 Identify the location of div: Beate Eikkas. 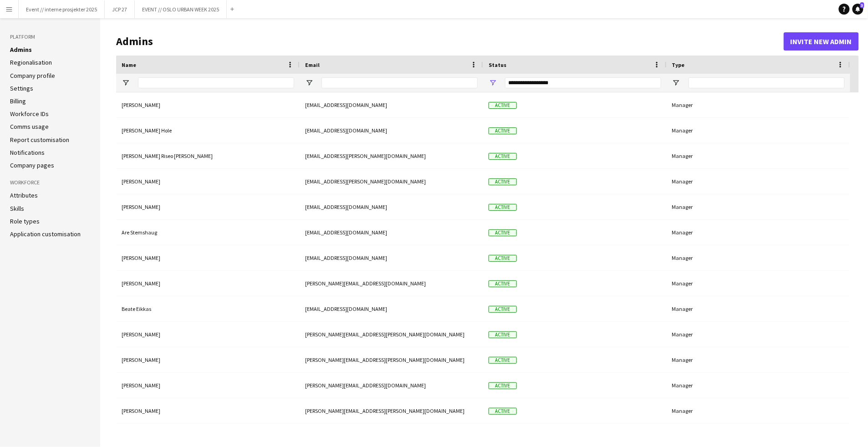
(208, 309).